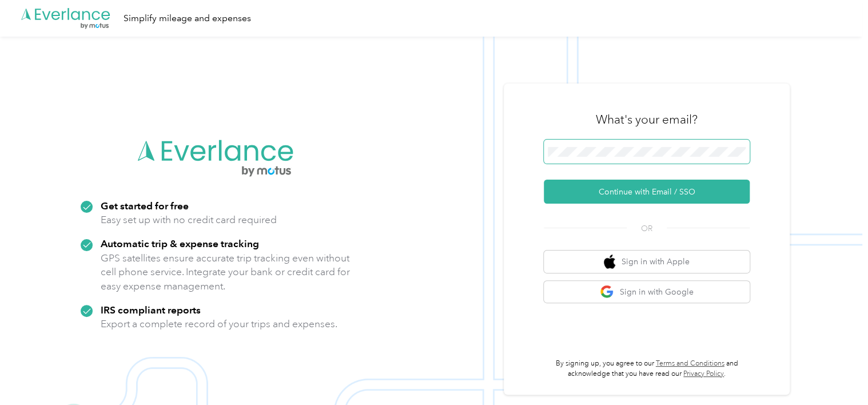 Image resolution: width=868 pixels, height=405 pixels. Describe the element at coordinates (647, 262) in the screenshot. I see `button: apple logoSign in with Apple` at that location.